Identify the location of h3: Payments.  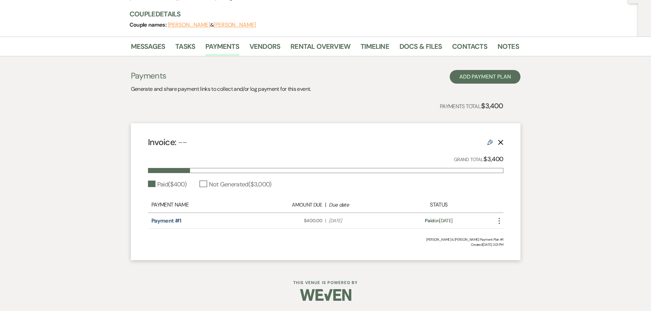
(221, 76).